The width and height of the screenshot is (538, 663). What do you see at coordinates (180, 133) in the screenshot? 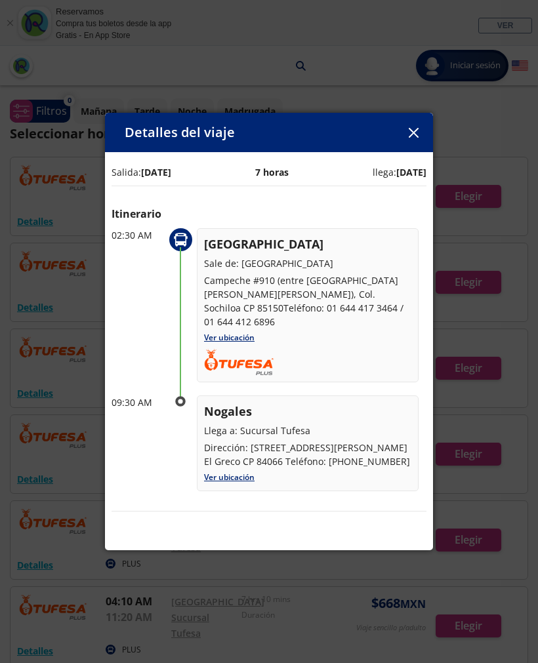
I see `p: Detalles del viaje` at bounding box center [180, 133].